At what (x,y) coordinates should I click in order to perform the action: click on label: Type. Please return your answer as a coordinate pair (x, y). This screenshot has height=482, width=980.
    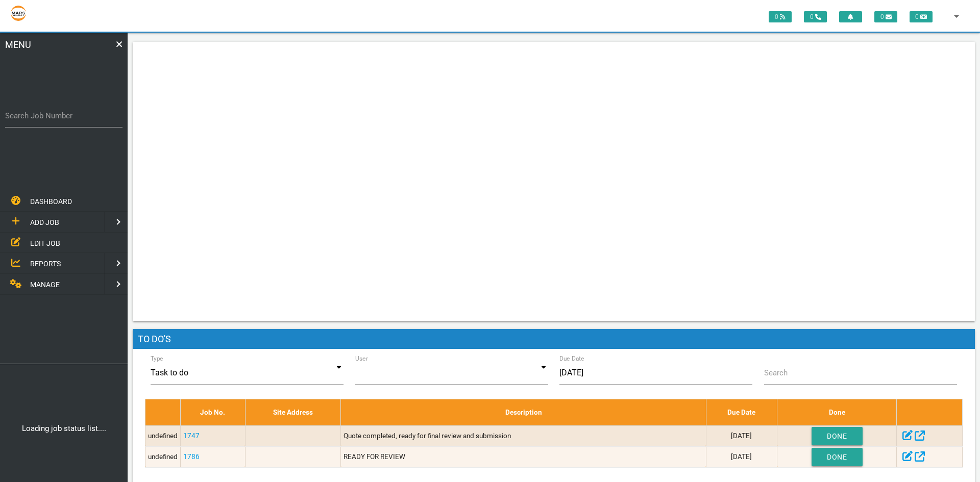
    Looking at the image, I should click on (156, 359).